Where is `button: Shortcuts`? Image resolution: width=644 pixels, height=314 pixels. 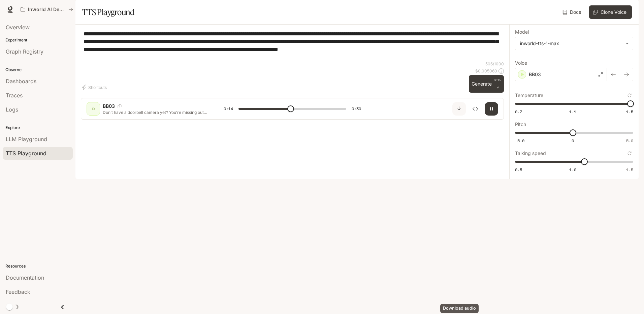 button: Shortcuts is located at coordinates (95, 87).